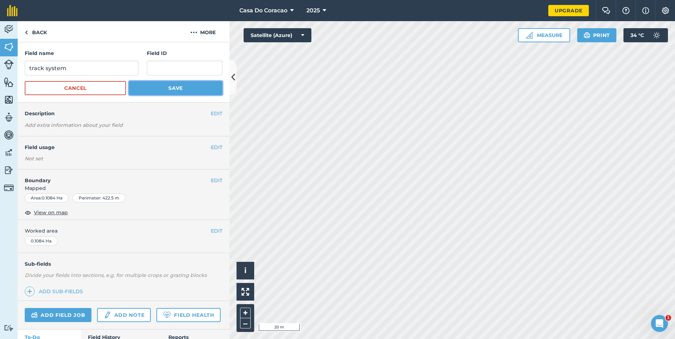  I want to click on button: Print, so click(597, 35).